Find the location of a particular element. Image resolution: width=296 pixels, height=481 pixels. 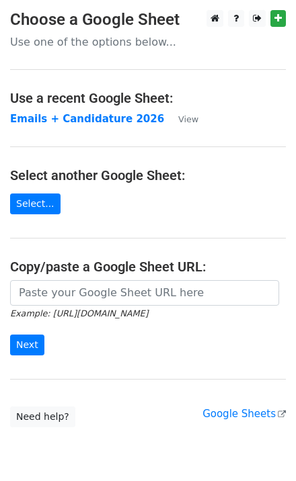

a: Google Sheets is located at coordinates (244, 414).